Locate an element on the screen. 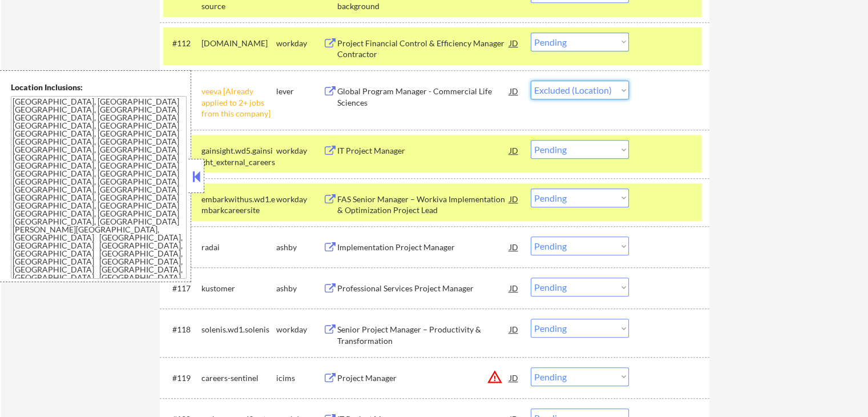 Image resolution: width=868 pixels, height=417 pixels. div: FAS Senior Manager – Workiva Implementation & Optimization Project Lead is located at coordinates (423, 205).